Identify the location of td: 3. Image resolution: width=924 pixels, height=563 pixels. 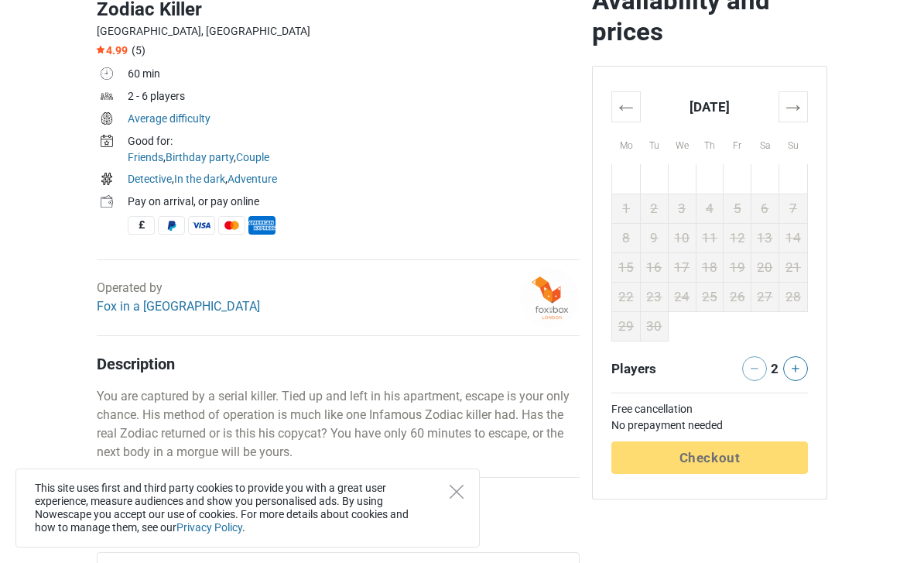
(682, 208).